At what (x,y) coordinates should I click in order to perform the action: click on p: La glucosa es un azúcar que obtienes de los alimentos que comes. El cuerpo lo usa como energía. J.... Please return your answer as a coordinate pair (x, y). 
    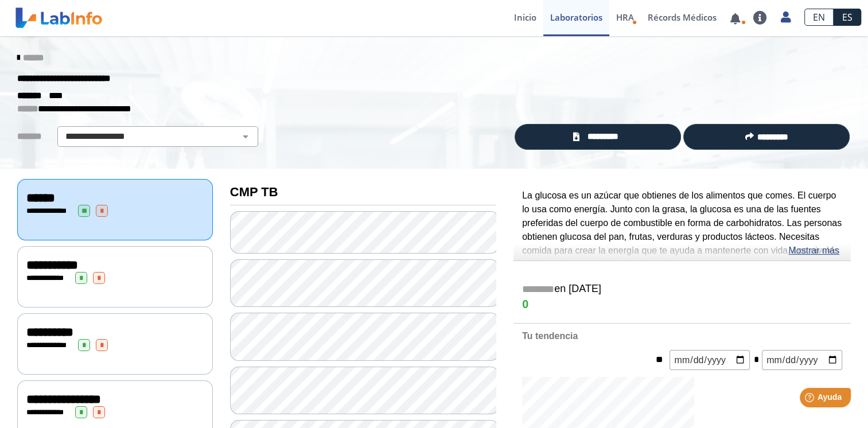
    Looking at the image, I should click on (682, 237).